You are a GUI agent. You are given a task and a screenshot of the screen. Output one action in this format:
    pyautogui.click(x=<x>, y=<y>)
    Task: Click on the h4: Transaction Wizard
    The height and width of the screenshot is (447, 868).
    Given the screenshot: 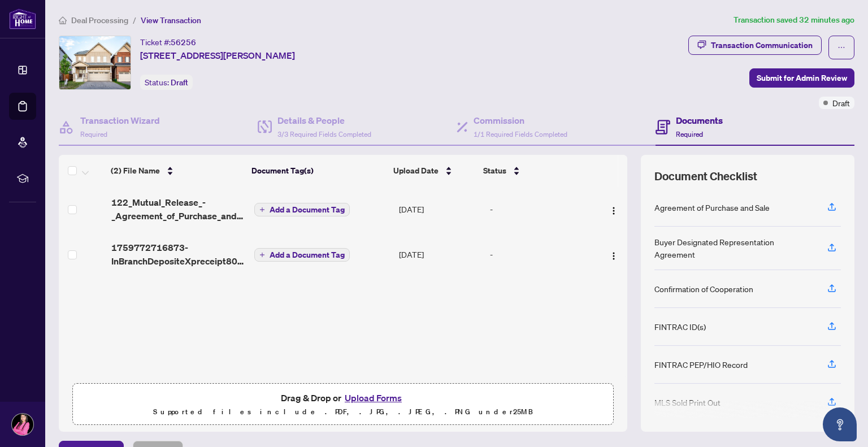 What is the action you would take?
    pyautogui.click(x=120, y=120)
    